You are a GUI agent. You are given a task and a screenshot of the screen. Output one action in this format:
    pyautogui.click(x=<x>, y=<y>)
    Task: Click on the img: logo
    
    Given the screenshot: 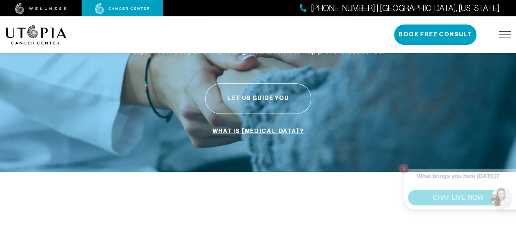 What is the action you would take?
    pyautogui.click(x=35, y=35)
    